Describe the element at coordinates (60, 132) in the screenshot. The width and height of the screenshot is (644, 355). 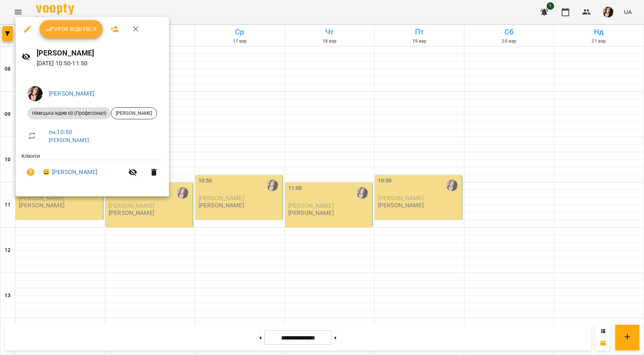
I see `a: пн , 10:50` at that location.